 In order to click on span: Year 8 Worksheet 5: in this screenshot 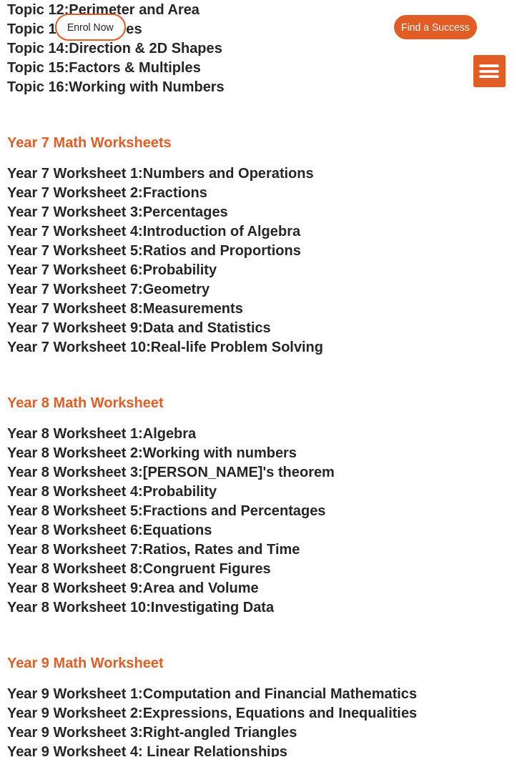, I will do `click(75, 510)`.